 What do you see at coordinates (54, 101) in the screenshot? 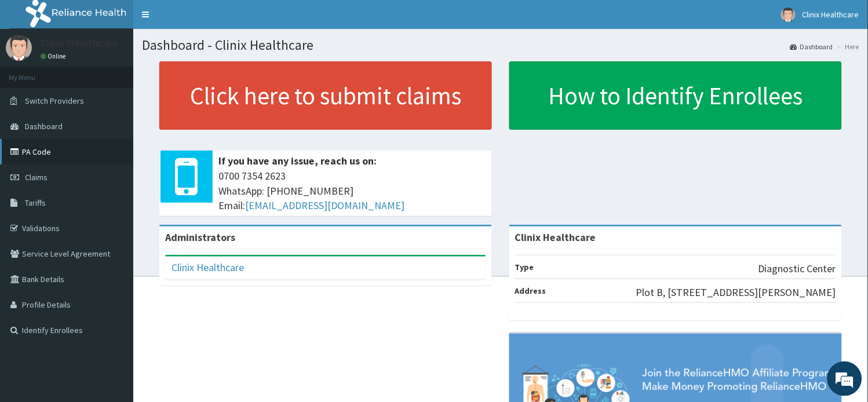
I see `span: Switch Providers` at bounding box center [54, 101].